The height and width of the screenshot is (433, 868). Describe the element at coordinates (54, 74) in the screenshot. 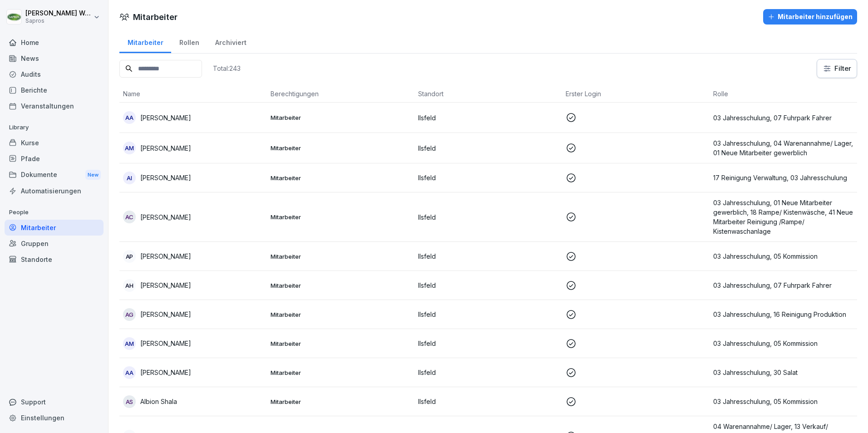

I see `div: Audits` at that location.